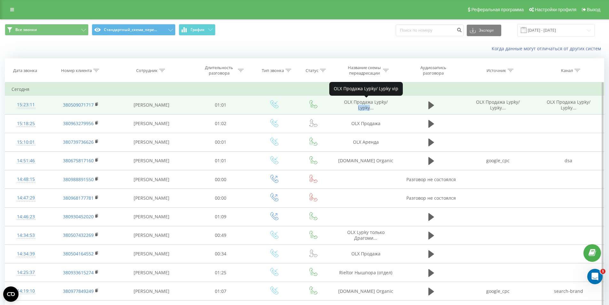 The image size is (609, 305). What do you see at coordinates (26, 291) in the screenshot?
I see `div: 14:19:10` at bounding box center [26, 291].